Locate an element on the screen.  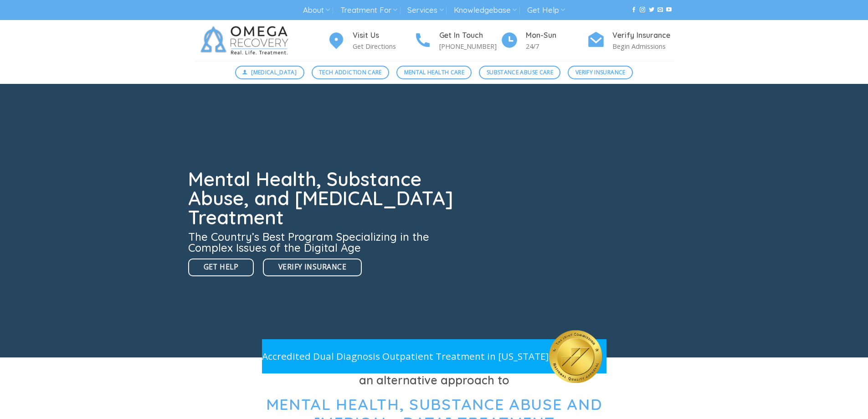
a: Services is located at coordinates (425, 10).